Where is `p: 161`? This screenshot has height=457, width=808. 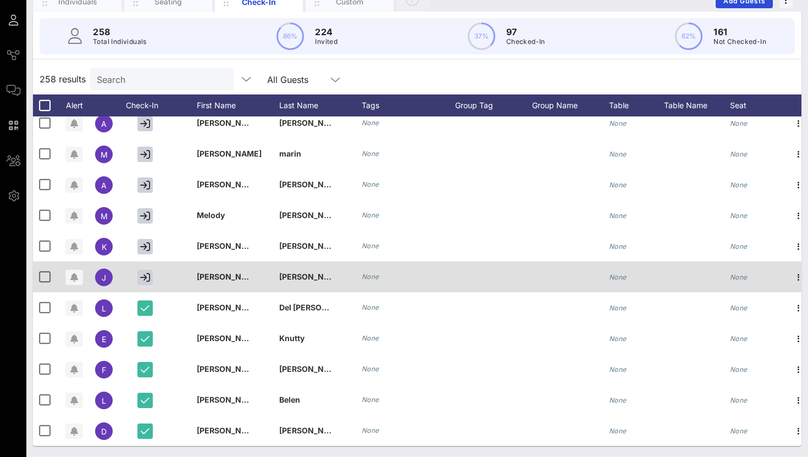 p: 161 is located at coordinates (740, 32).